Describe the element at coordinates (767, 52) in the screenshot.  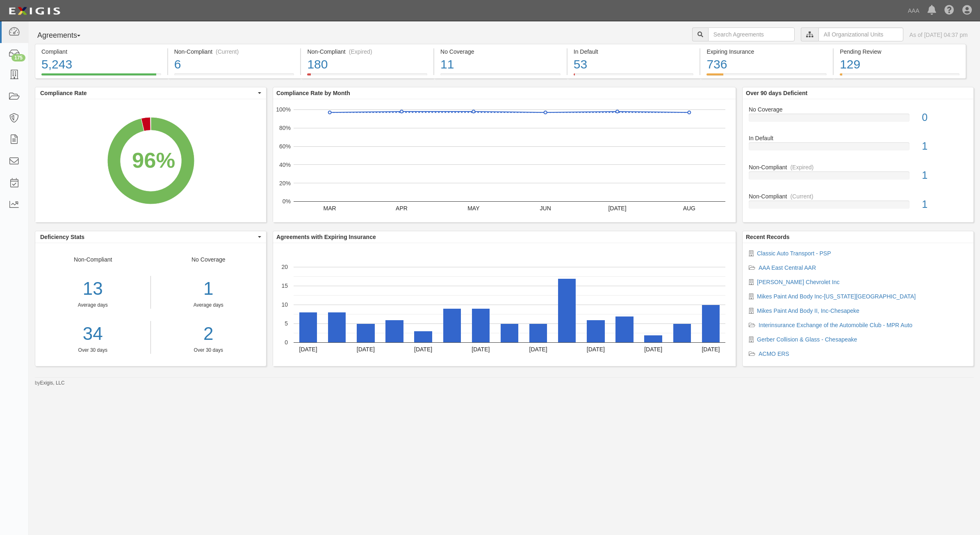
I see `div: Expiring Insurance` at that location.